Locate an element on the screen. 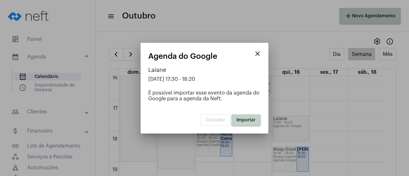 The width and height of the screenshot is (409, 176). button: Cancelar is located at coordinates (216, 120).